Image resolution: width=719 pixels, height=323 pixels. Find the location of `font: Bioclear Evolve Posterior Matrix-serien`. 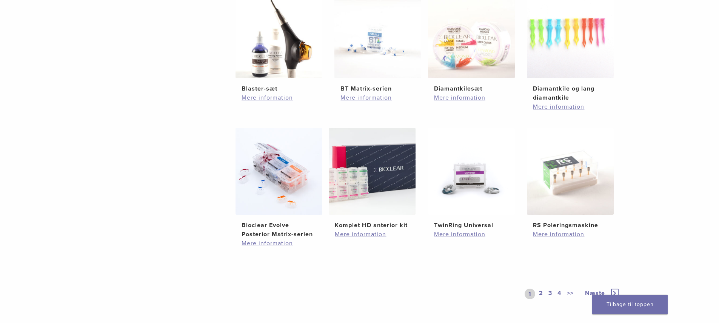

font: Bioclear Evolve Posterior Matrix-serien is located at coordinates (277, 230).